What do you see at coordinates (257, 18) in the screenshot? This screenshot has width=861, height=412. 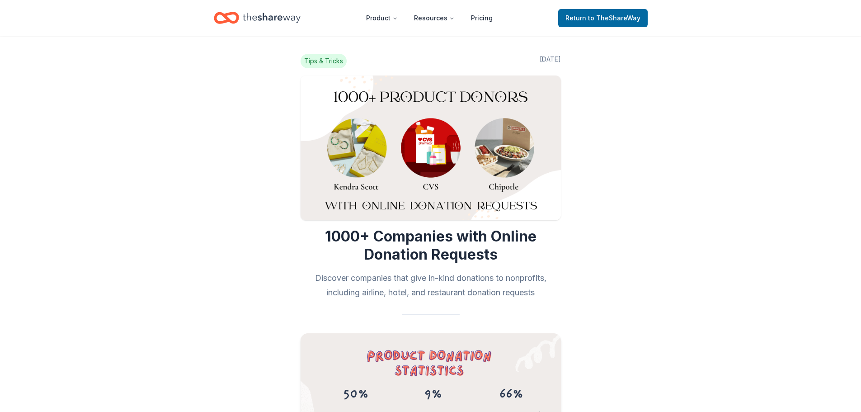 I see `a: Home` at bounding box center [257, 18].